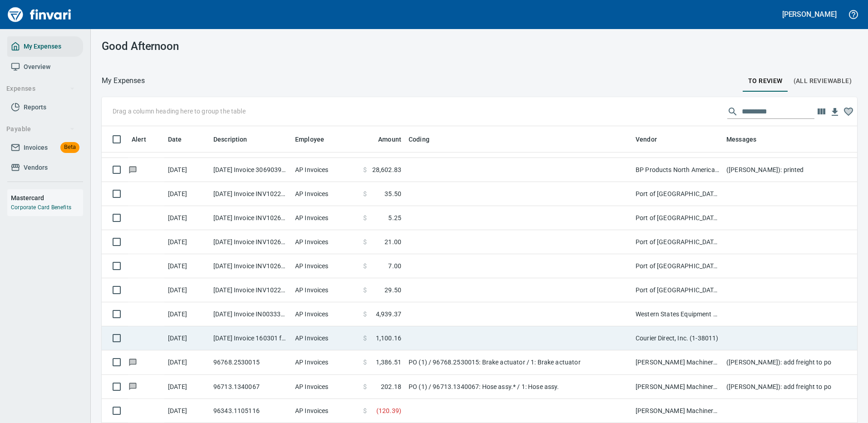 Image resolution: width=868 pixels, height=423 pixels. Describe the element at coordinates (40, 14) in the screenshot. I see `img: Finvari` at that location.